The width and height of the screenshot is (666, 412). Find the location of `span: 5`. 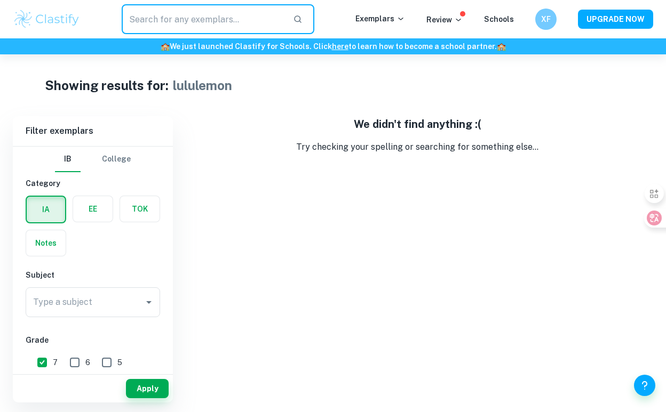

span: 5 is located at coordinates (119, 363).